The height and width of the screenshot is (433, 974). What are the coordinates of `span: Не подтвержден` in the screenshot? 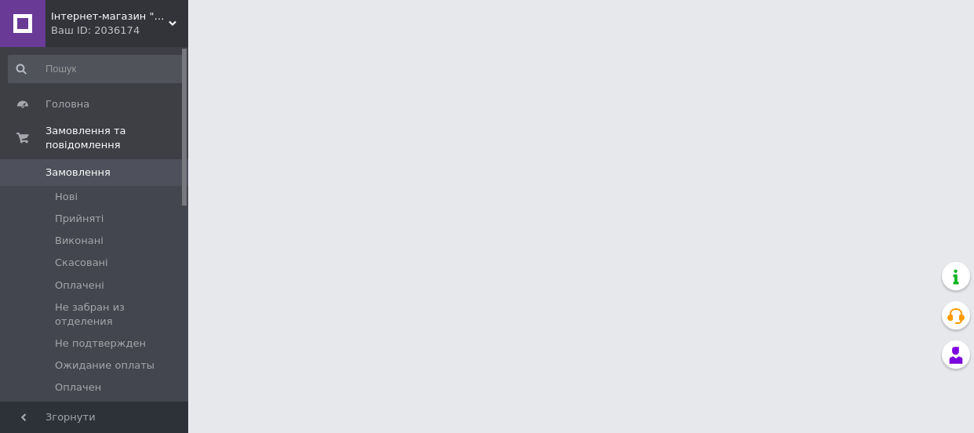 It's located at (100, 344).